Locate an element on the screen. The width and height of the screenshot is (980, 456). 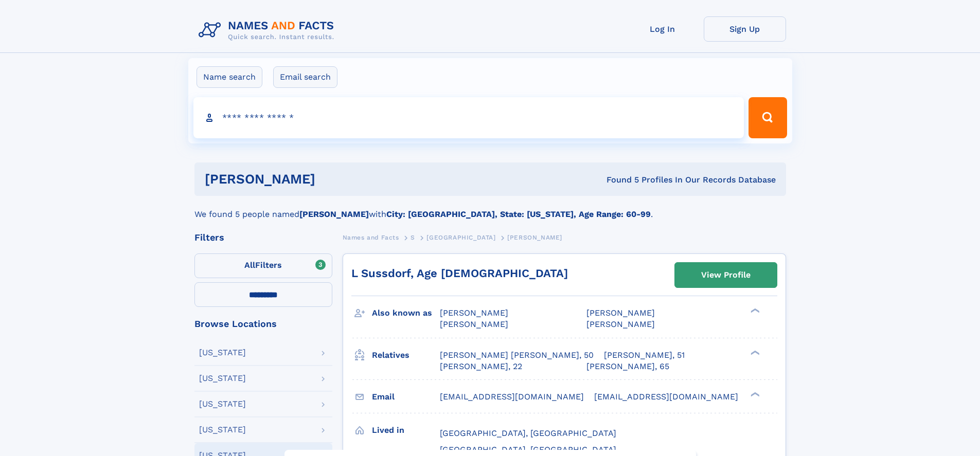
span: S is located at coordinates (413, 238).